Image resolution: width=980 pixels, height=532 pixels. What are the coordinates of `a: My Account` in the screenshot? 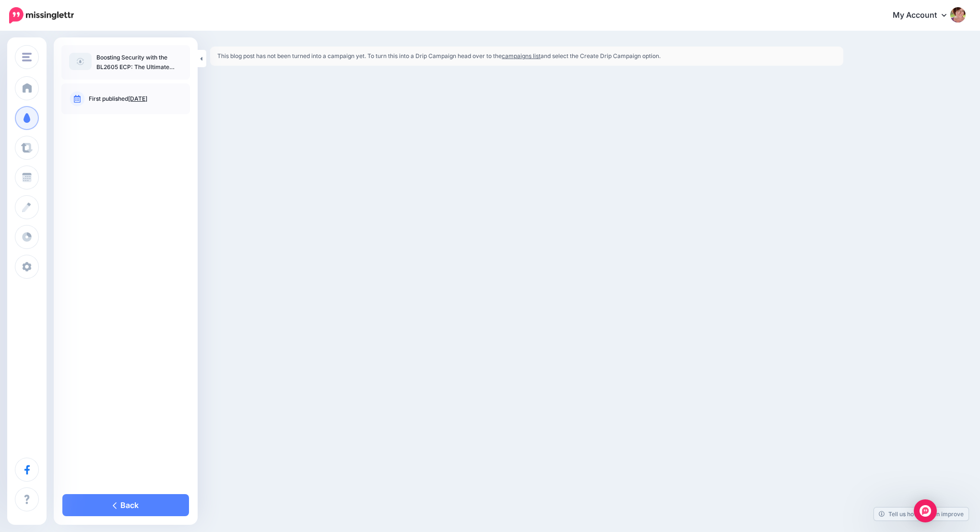 It's located at (924, 15).